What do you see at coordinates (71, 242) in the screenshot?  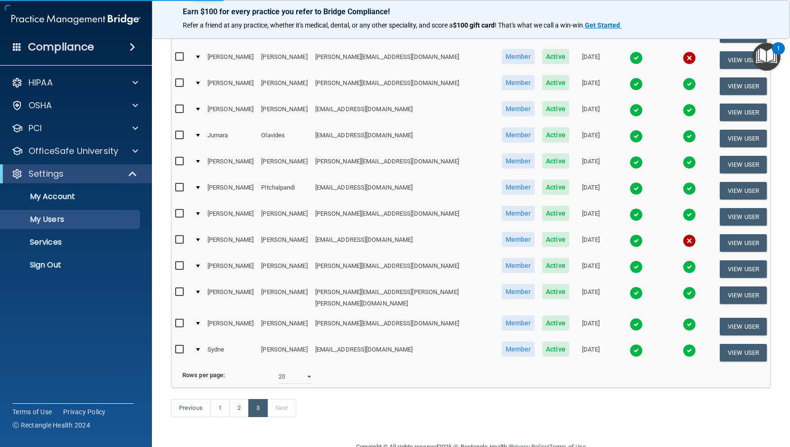 I see `p: Services` at bounding box center [71, 242].